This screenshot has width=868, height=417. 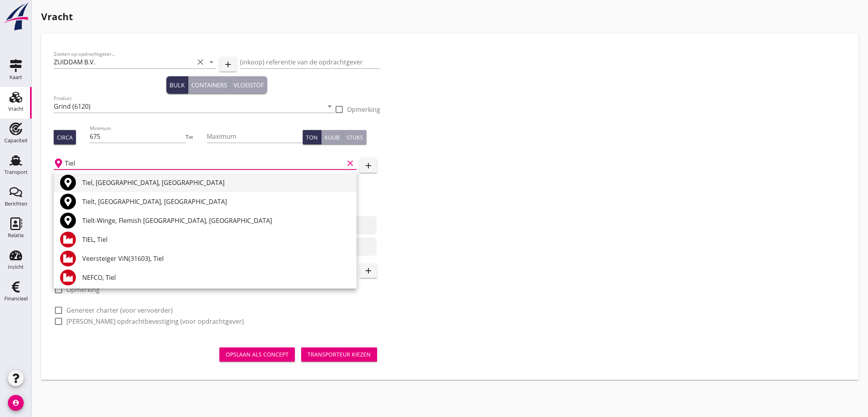 What do you see at coordinates (16, 235) in the screenshot?
I see `div: Relatie` at bounding box center [16, 235].